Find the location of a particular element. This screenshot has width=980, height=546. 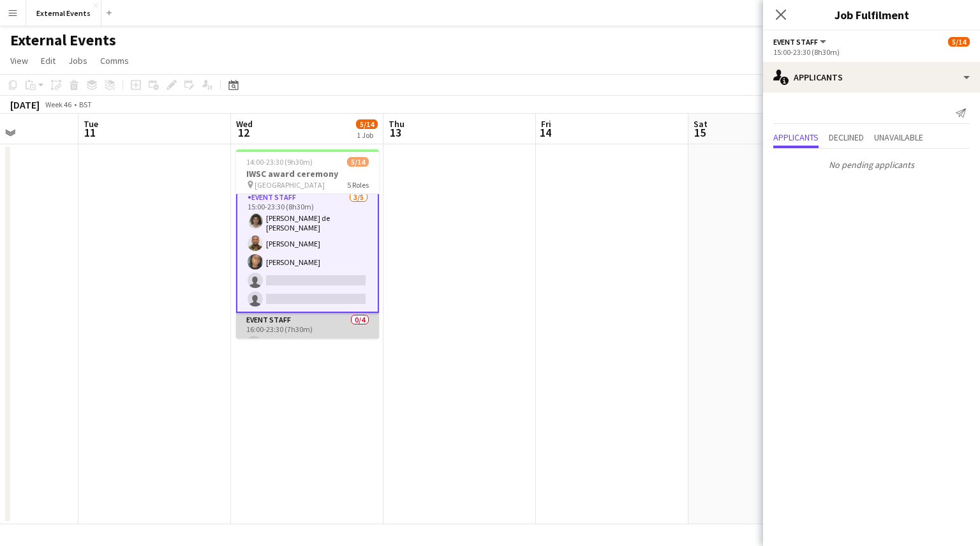

span: Unavailable is located at coordinates (898, 137).